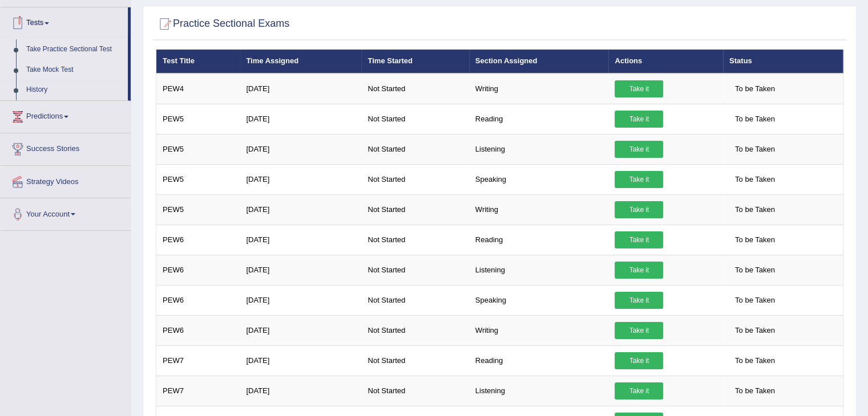 Image resolution: width=868 pixels, height=416 pixels. I want to click on th: Status, so click(783, 61).